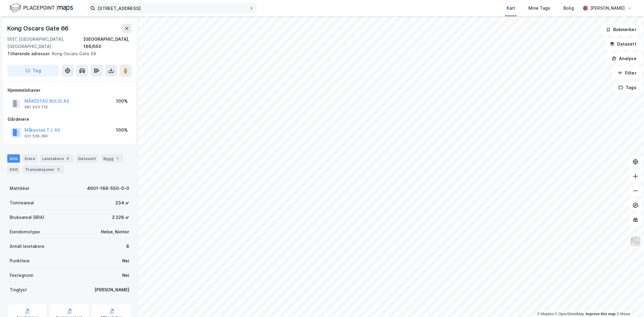 The height and width of the screenshot is (317, 644). Describe the element at coordinates (122, 203) in the screenshot. I see `div: 234 ㎡` at that location.